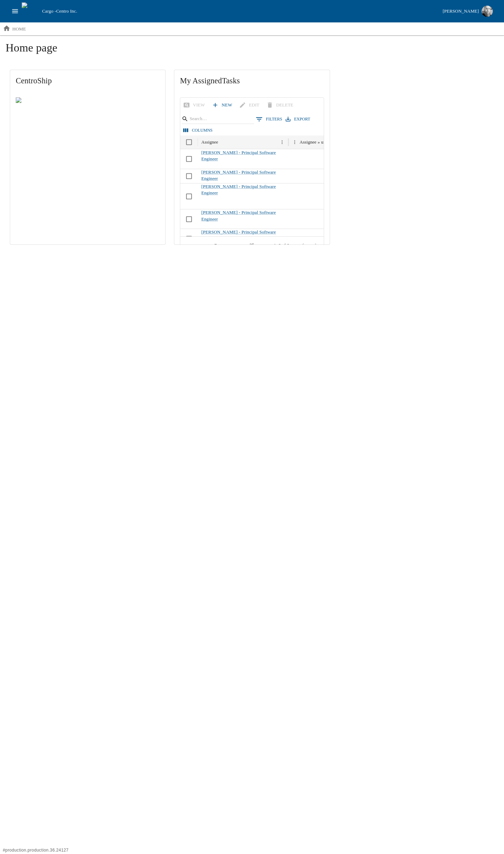 The height and width of the screenshot is (854, 504). What do you see at coordinates (269, 119) in the screenshot?
I see `button: Show filters` at bounding box center [269, 119].